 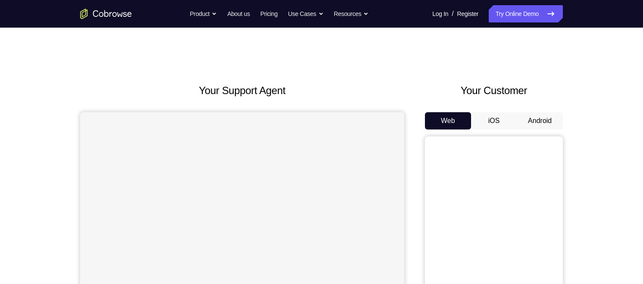 What do you see at coordinates (106, 14) in the screenshot?
I see `a: Go to the home page` at bounding box center [106, 14].